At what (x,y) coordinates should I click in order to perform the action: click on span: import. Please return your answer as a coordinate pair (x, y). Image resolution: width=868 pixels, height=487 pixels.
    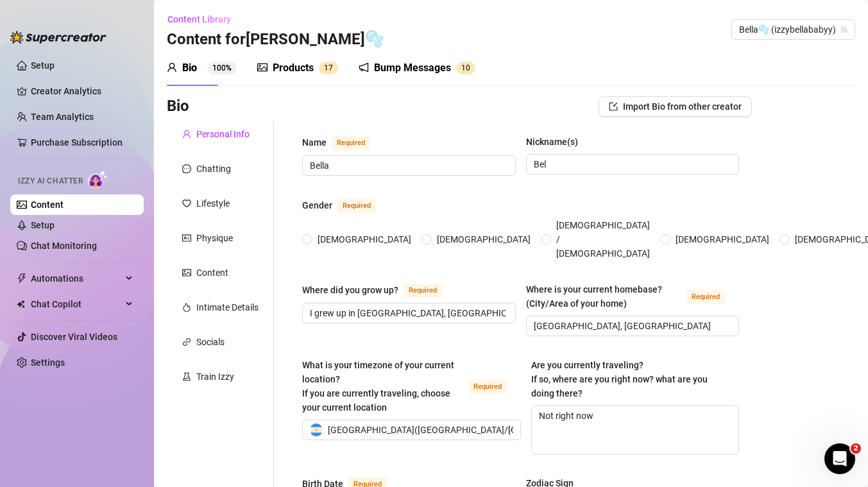
    Looking at the image, I should click on (613, 106).